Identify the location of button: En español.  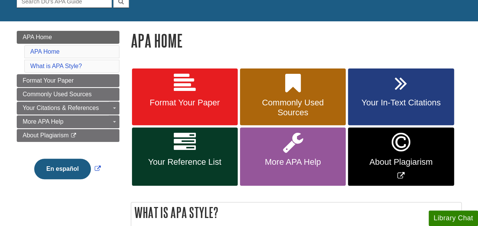
(62, 169).